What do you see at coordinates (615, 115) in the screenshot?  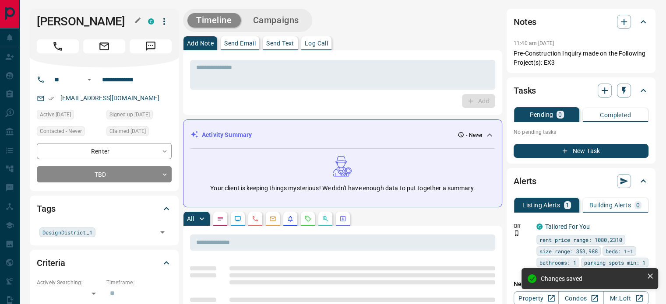 I see `p: Completed` at bounding box center [615, 115].